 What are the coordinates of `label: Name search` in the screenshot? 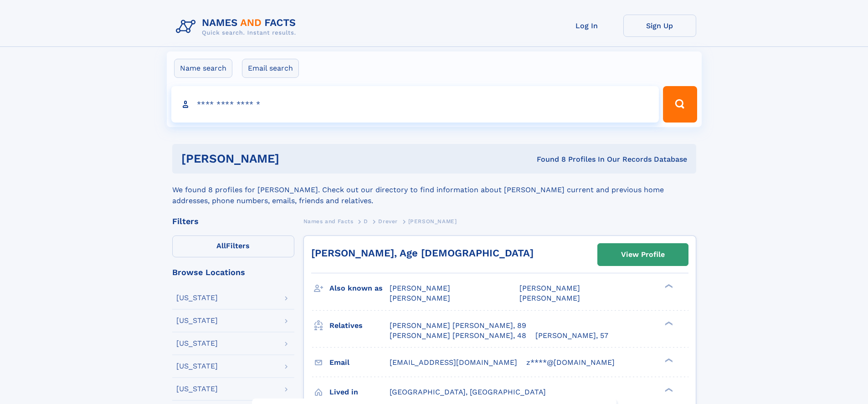 It's located at (203, 68).